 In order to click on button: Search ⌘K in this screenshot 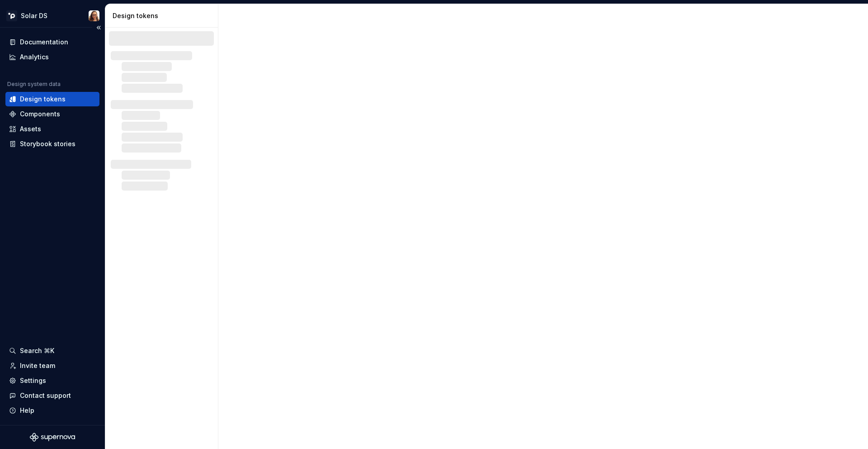, I will do `click(52, 351)`.